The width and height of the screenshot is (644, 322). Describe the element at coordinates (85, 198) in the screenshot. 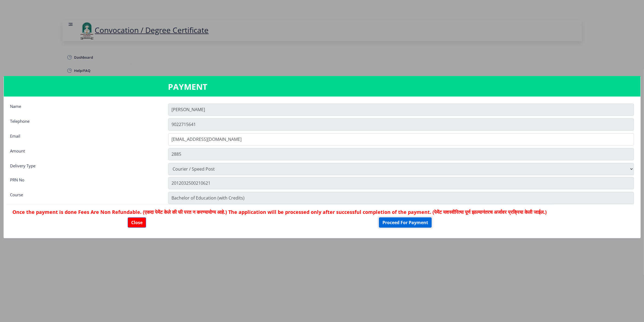

I see `div: Course` at that location.